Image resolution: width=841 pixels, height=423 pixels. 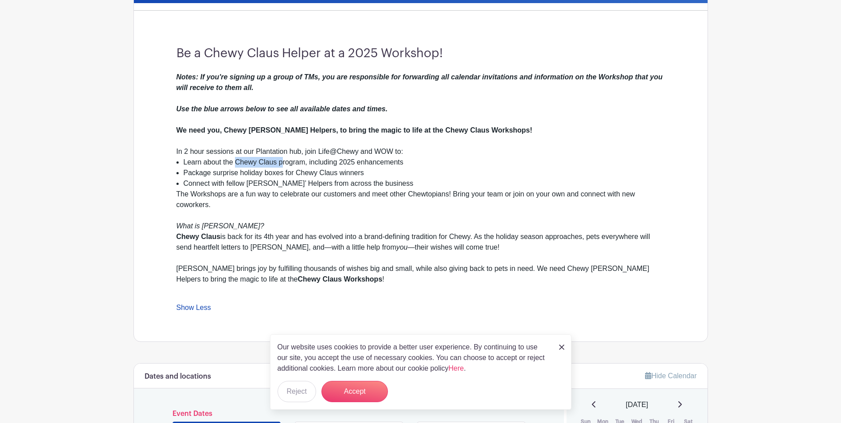 I want to click on h3: Be a Chewy Claus Helper at a 2025 Workshop!, so click(x=421, y=54).